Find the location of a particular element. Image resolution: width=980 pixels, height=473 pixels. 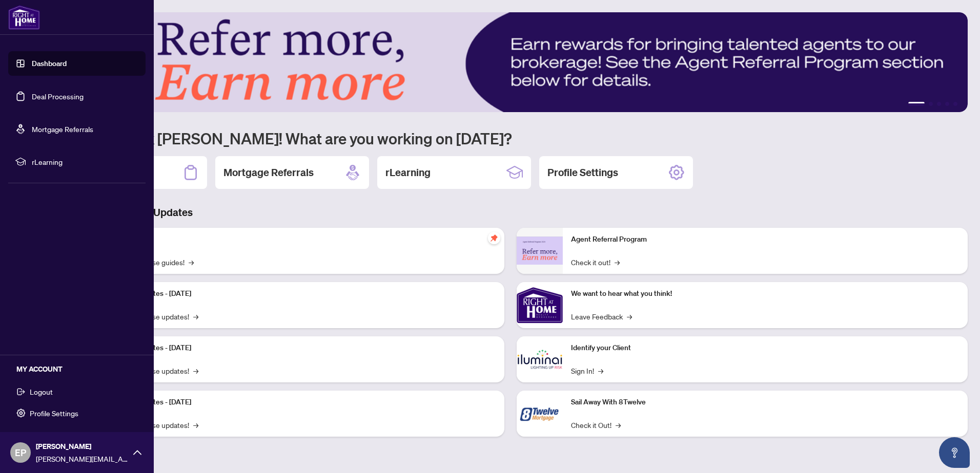

img: Agent Referral Program is located at coordinates (540, 250).